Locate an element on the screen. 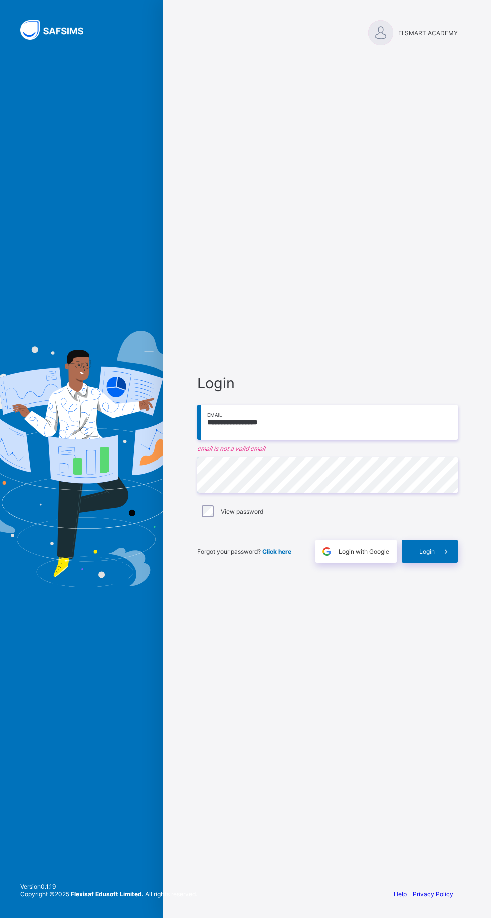 The image size is (491, 918). span: Copyright © 2025 All rights reserved. is located at coordinates (108, 894).